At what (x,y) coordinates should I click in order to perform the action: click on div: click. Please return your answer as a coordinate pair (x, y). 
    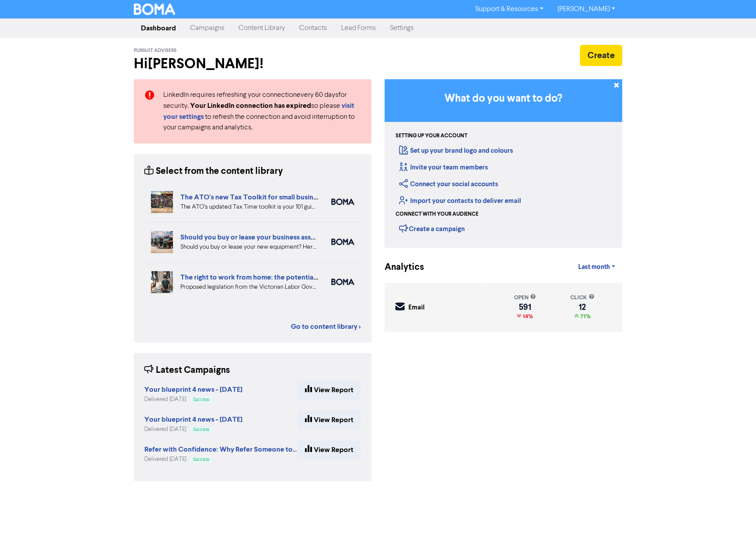
    Looking at the image, I should click on (582, 298).